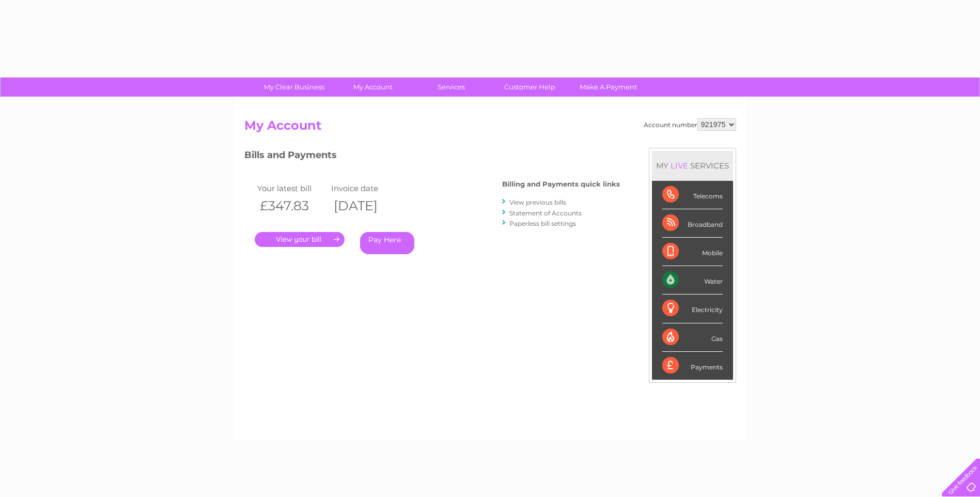 The width and height of the screenshot is (980, 497). What do you see at coordinates (372, 87) in the screenshot?
I see `a: My Account` at bounding box center [372, 87].